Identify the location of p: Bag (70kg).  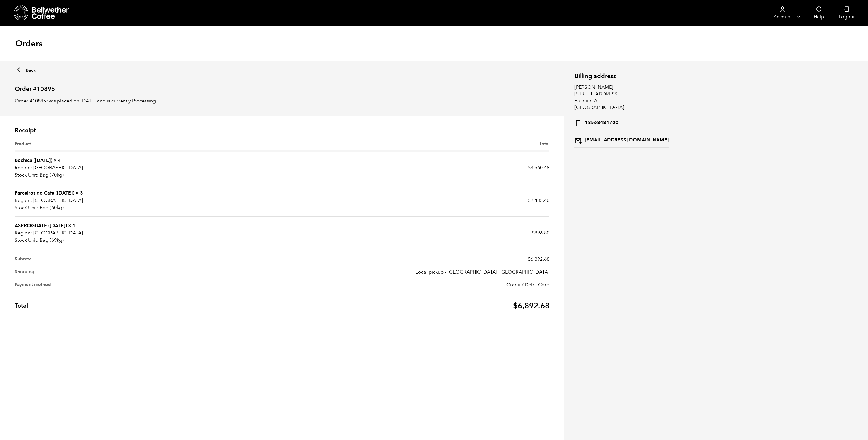
(148, 175).